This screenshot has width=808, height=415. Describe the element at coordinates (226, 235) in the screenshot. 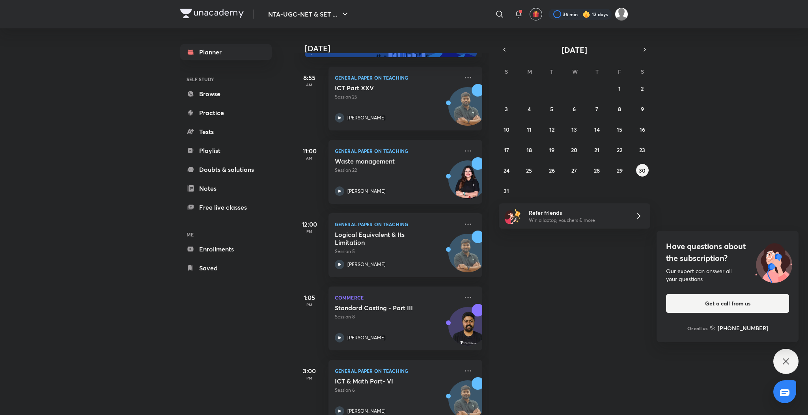

I see `h6: ME` at that location.